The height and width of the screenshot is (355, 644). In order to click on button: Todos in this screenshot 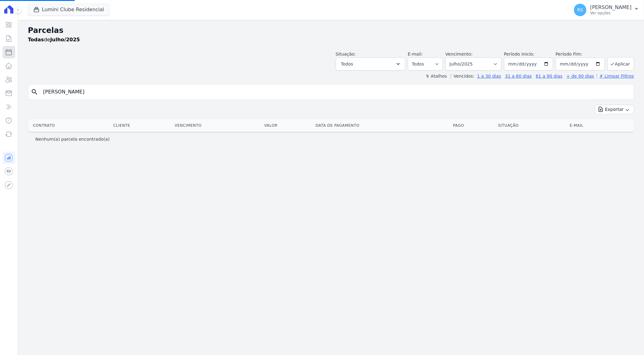, I will do `click(370, 64)`.